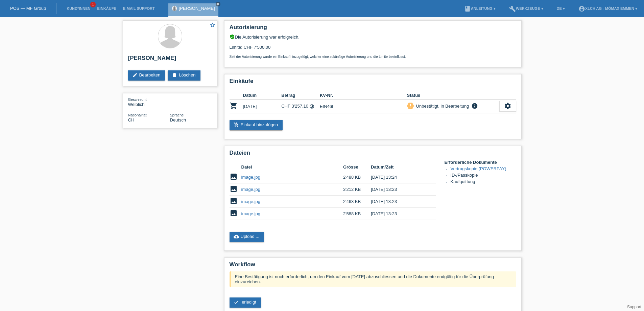  Describe the element at coordinates (373, 57) in the screenshot. I see `p: Seit der Autorisierung wurde ein Einkauf hinzugefügt, welcher eine zukünftige Autorisierung und d...` at that location.